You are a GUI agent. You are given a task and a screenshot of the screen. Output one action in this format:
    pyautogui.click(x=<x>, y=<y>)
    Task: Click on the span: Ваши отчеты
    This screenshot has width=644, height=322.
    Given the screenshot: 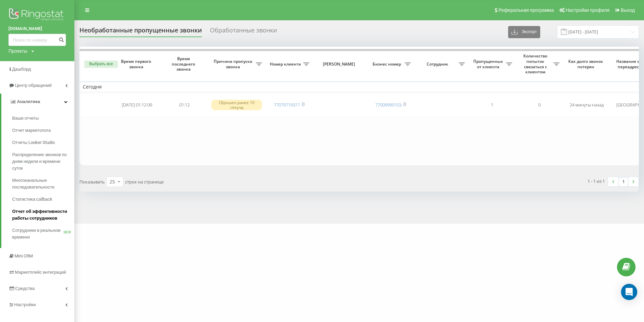 What is the action you would take?
    pyautogui.click(x=25, y=118)
    